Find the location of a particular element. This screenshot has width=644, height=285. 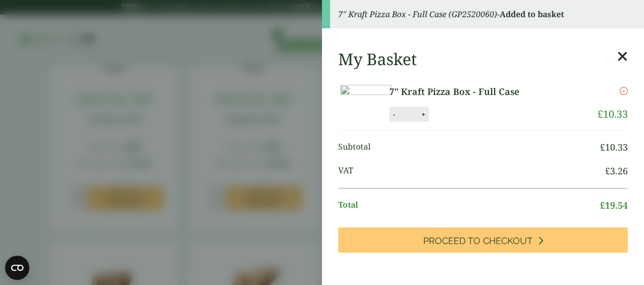

a: Proceed to Checkout is located at coordinates (483, 240).